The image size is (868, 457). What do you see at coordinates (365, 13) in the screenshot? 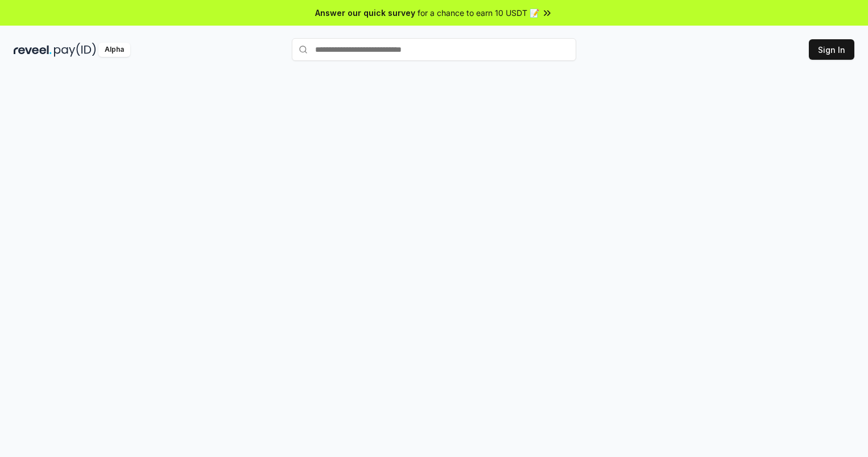
I see `span: Answer our quick survey` at bounding box center [365, 13].